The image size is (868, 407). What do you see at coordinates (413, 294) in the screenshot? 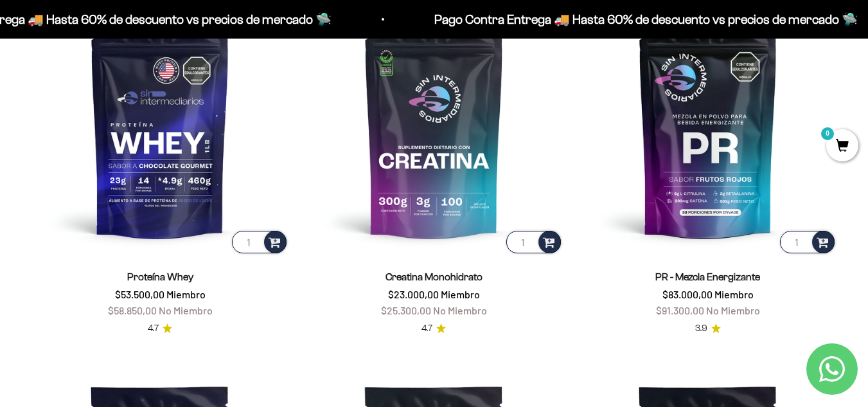
I see `span: $23.000,00` at bounding box center [413, 294].